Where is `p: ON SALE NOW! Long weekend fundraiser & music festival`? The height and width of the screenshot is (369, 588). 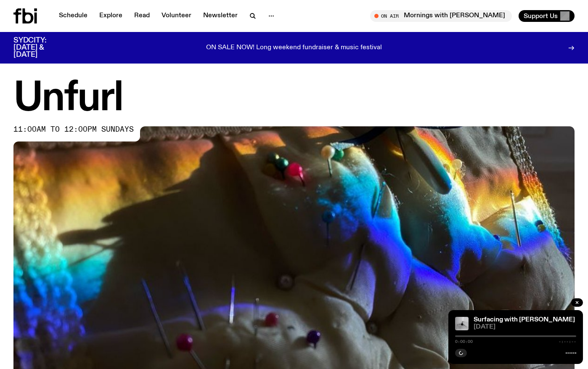 p: ON SALE NOW! Long weekend fundraiser & music festival is located at coordinates (294, 48).